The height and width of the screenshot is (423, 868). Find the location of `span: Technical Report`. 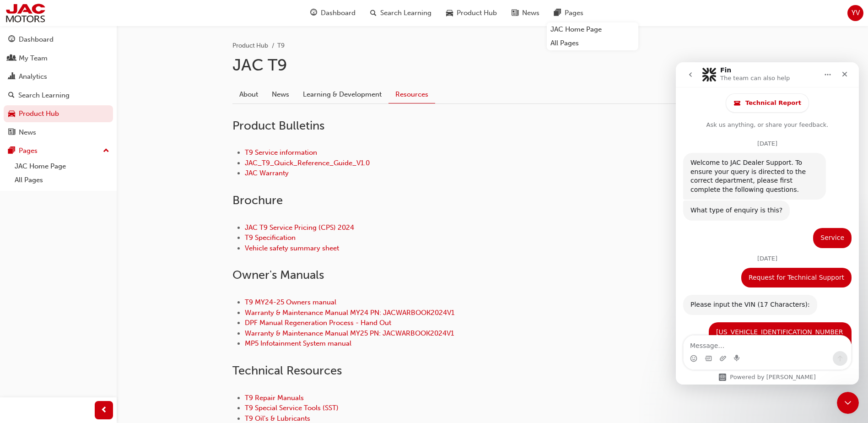

span: Technical Report is located at coordinates (97, 41).